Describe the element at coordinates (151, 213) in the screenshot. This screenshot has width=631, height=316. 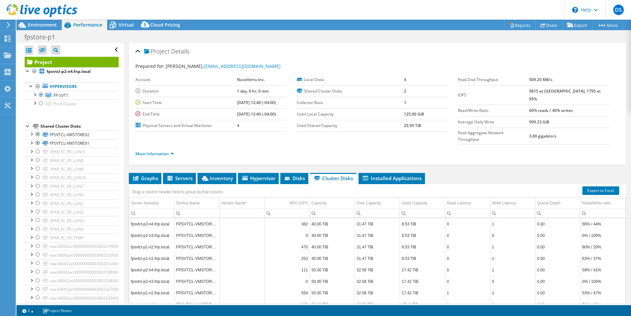
I see `td: Column Server Name(s), Filter cell` at that location.